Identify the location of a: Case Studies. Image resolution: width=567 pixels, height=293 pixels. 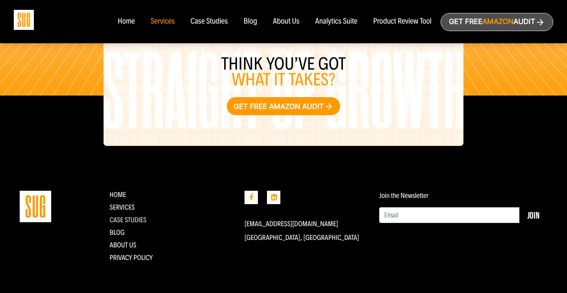
(209, 22).